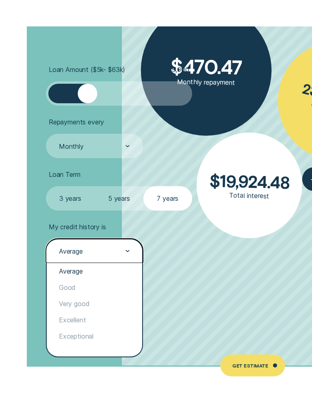 Image resolution: width=312 pixels, height=400 pixels. Describe the element at coordinates (253, 365) in the screenshot. I see `a: Get Estimate` at that location.